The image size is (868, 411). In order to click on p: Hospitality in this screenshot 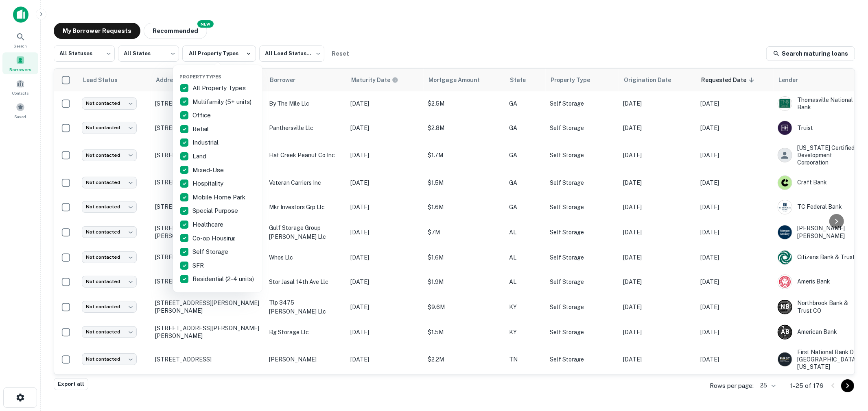, I will do `click(208, 184)`.